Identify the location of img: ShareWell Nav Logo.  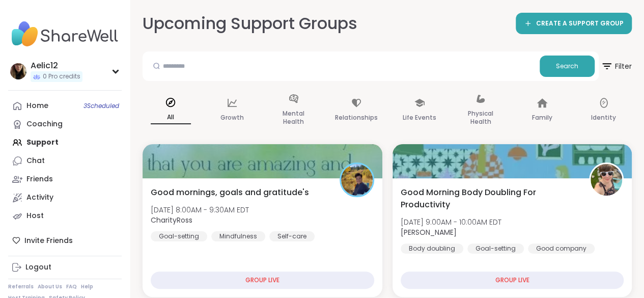
(65, 34).